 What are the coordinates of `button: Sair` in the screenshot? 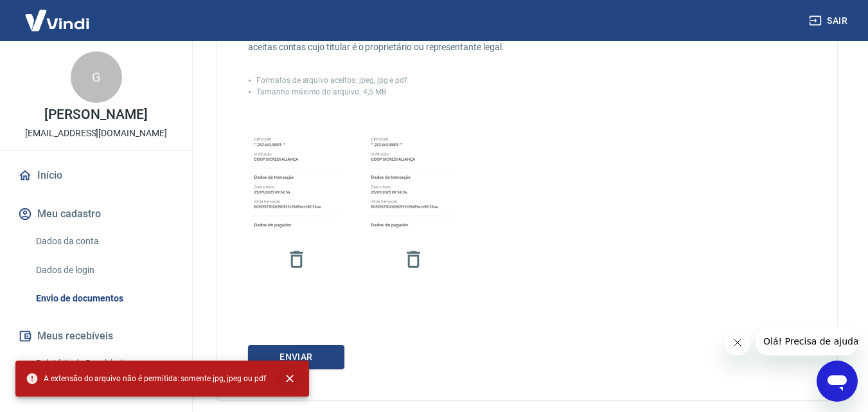 It's located at (829, 20).